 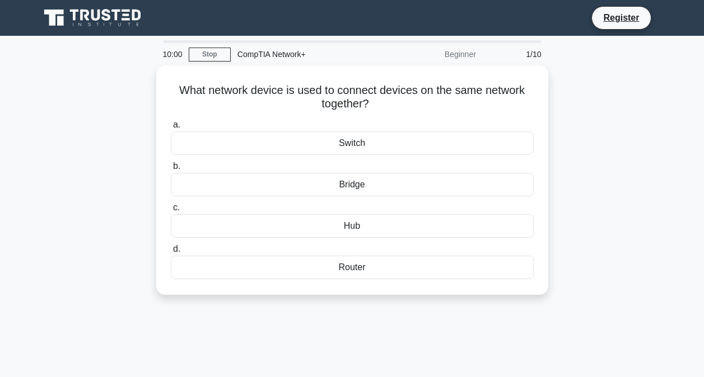 I want to click on a: Stop, so click(x=209, y=54).